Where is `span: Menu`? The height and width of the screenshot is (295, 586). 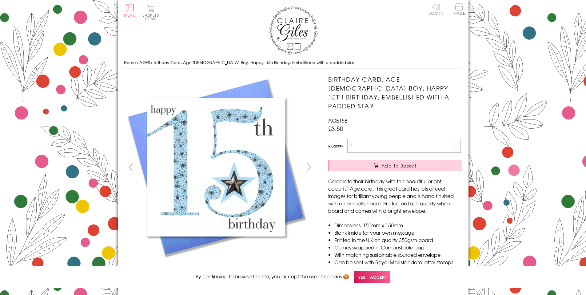 span: Menu is located at coordinates (130, 15).